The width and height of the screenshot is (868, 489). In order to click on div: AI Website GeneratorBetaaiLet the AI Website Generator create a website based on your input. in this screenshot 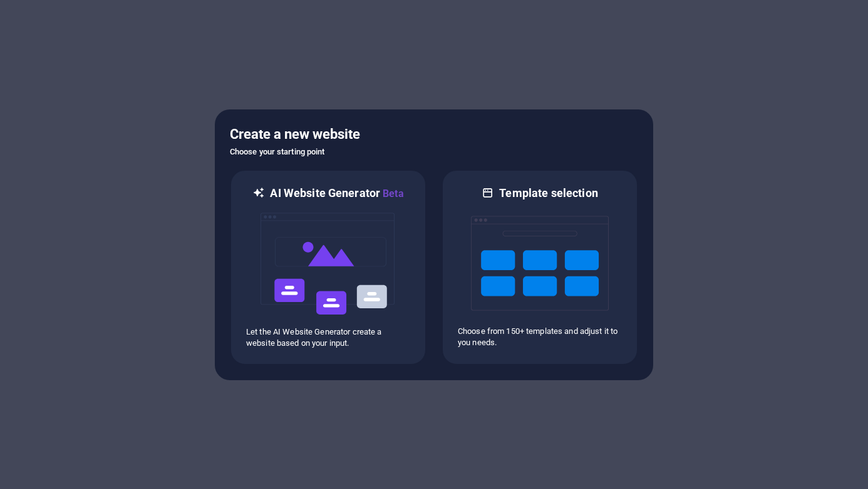, I will do `click(328, 267)`.